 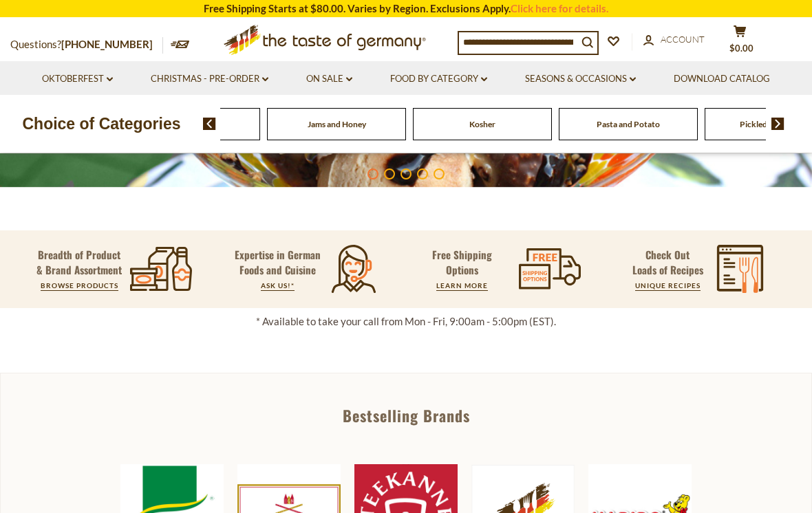 What do you see at coordinates (209, 79) in the screenshot?
I see `a: Christmas - PRE-ORDER` at bounding box center [209, 79].